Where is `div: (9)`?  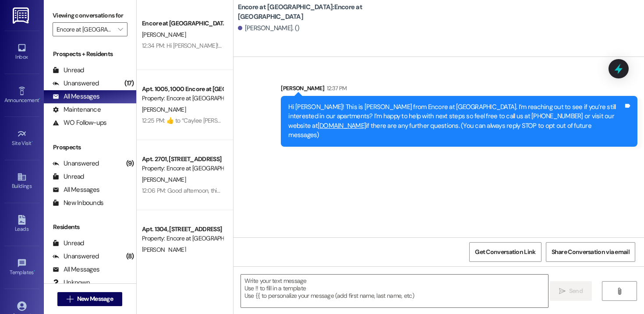 div: (9) is located at coordinates (130, 163).